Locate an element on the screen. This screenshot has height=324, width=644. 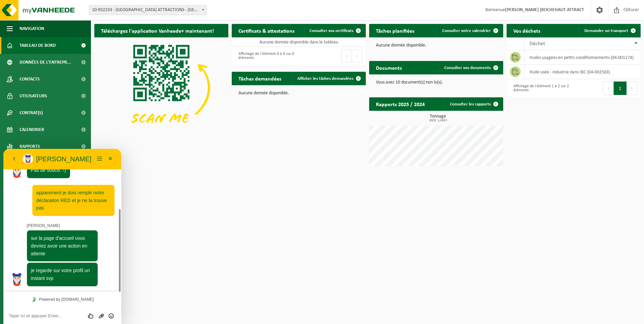
span: Afficher les tâches demandées is located at coordinates (326, 79).